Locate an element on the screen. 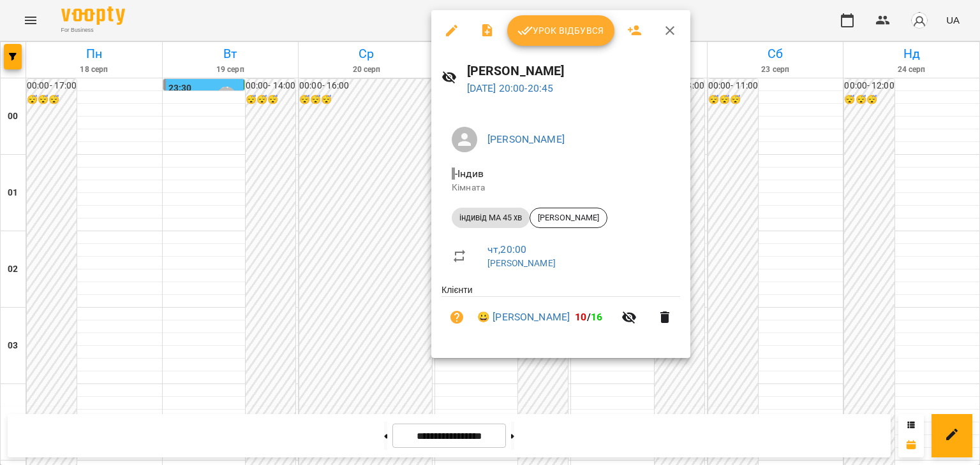 The image size is (980, 465). p: Кімната is located at coordinates (561, 188).